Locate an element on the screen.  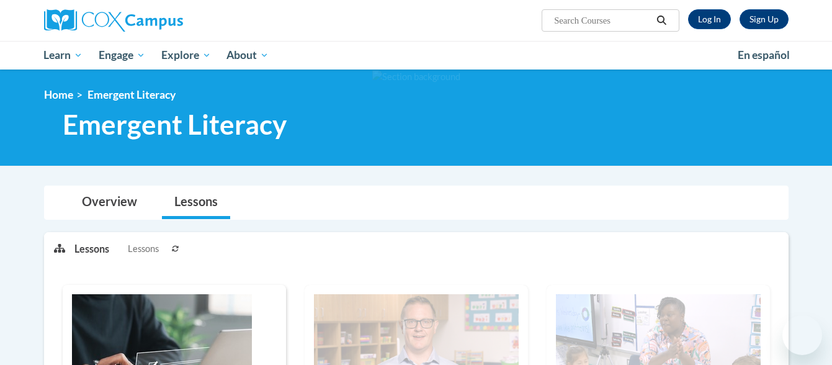
span: En español is located at coordinates (764, 55).